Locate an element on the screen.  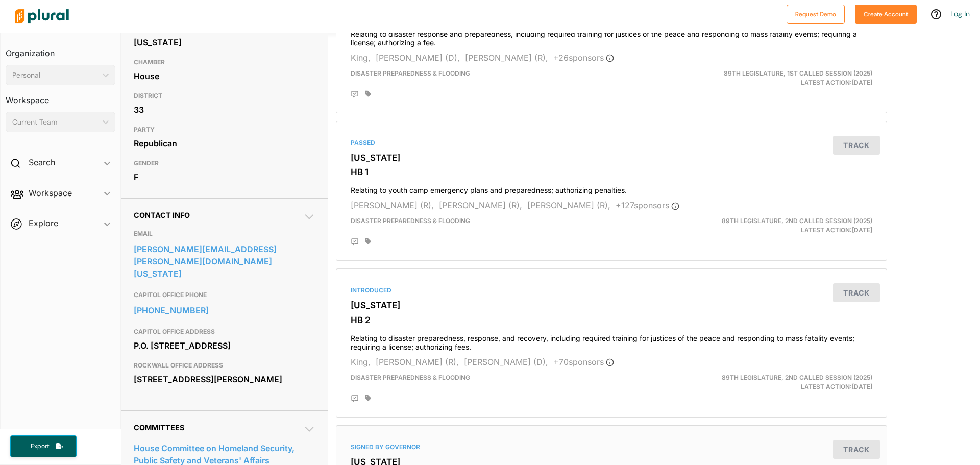
h2: Search is located at coordinates (42, 163).